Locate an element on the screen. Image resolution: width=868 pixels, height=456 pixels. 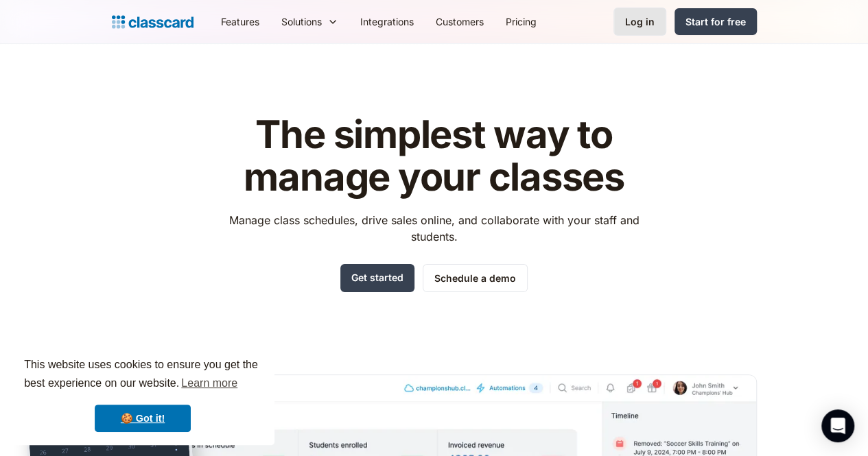
a: Schedule a demo is located at coordinates (475, 278).